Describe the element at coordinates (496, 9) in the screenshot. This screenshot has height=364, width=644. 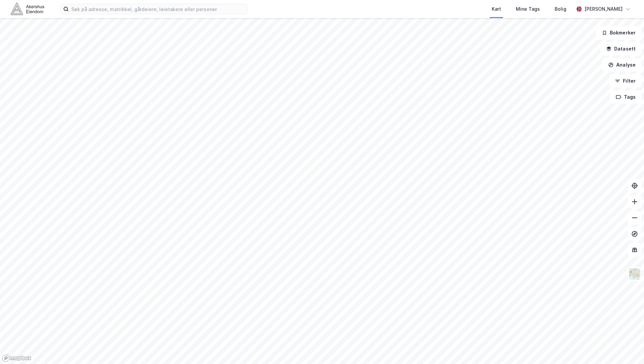
I see `div: Kart` at that location.